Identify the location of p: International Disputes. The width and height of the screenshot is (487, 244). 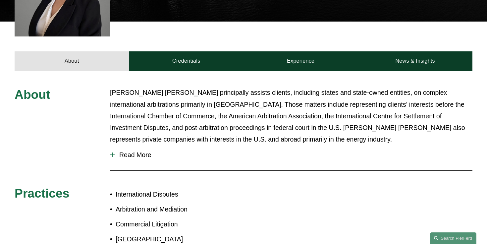
(180, 194).